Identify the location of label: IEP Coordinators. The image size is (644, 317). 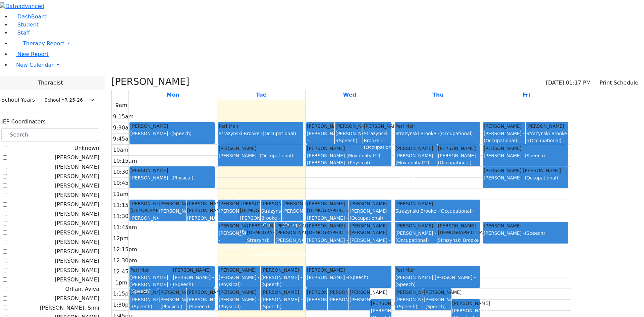
(23, 122).